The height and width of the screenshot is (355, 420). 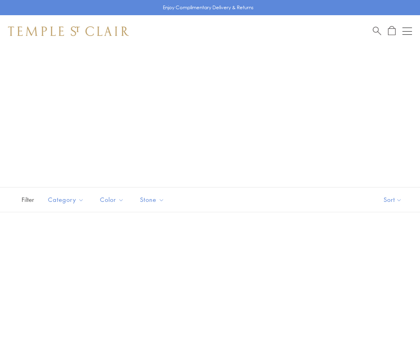 I want to click on a: Open Shopping Bag, so click(x=391, y=31).